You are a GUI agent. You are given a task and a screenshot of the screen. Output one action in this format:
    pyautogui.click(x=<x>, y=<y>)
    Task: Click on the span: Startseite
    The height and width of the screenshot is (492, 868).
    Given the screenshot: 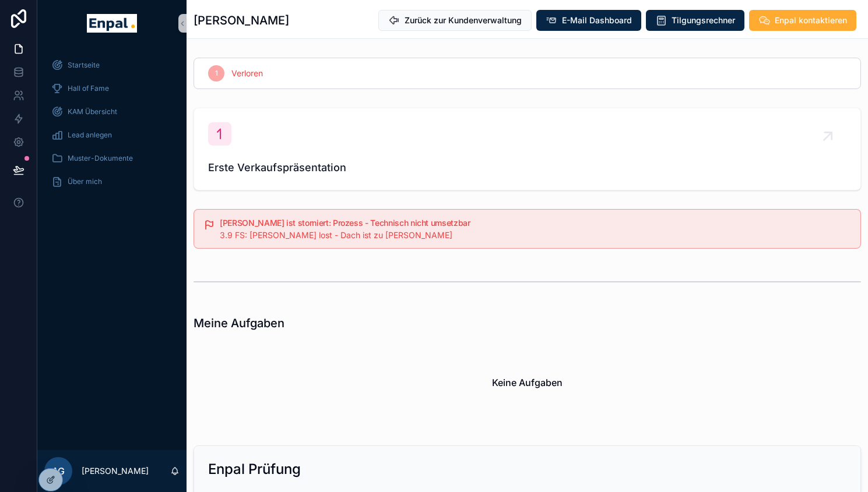 What is the action you would take?
    pyautogui.click(x=84, y=65)
    